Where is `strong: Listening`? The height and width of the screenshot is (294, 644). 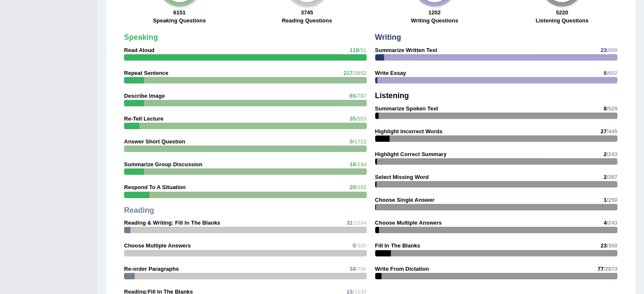 strong: Listening is located at coordinates (392, 95).